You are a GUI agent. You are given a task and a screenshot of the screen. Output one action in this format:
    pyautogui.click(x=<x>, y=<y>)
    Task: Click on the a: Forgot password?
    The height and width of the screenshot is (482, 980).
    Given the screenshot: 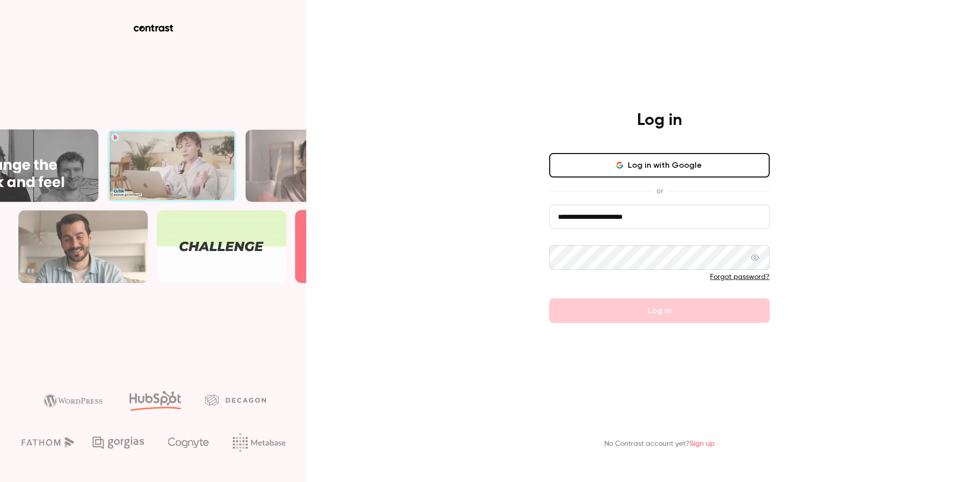 What is the action you would take?
    pyautogui.click(x=739, y=277)
    